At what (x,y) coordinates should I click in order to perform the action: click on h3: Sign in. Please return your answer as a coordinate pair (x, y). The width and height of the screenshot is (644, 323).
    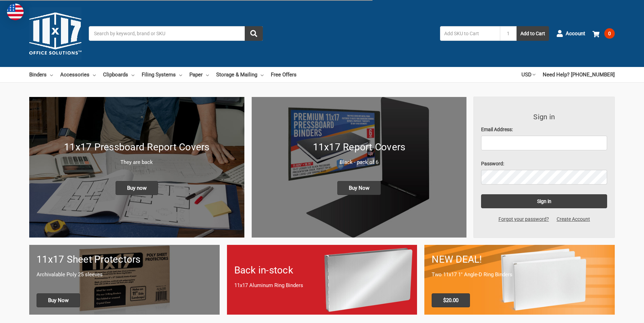
    Looking at the image, I should click on (544, 117).